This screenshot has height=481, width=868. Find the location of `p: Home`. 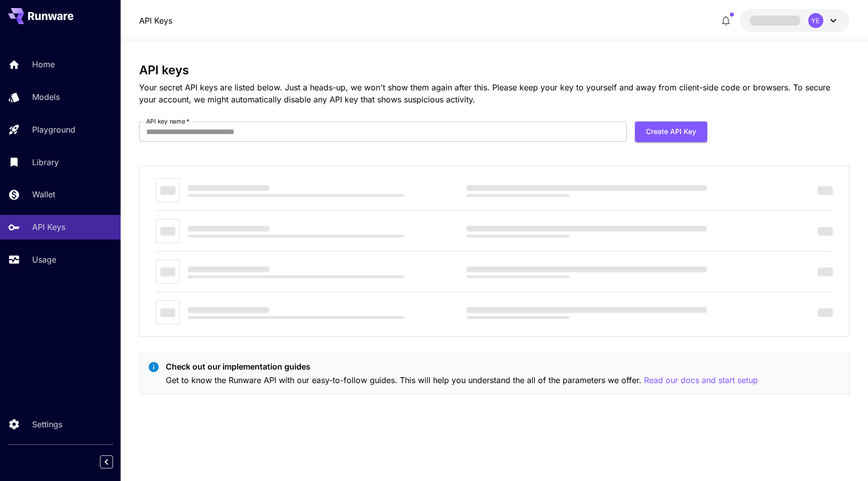

p: Home is located at coordinates (43, 64).